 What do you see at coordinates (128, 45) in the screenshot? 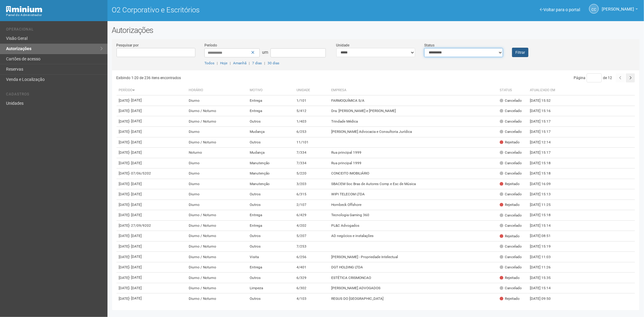
I see `font: Pesquisar por` at bounding box center [128, 45].